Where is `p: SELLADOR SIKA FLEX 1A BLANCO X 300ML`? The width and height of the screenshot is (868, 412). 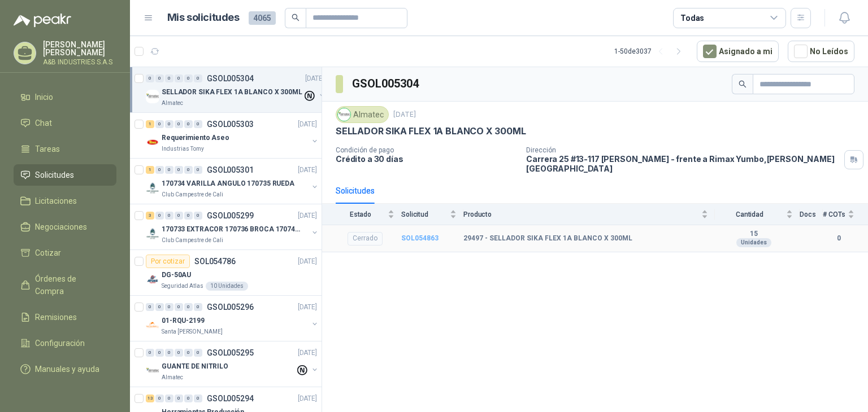 p: SELLADOR SIKA FLEX 1A BLANCO X 300ML is located at coordinates (232, 92).